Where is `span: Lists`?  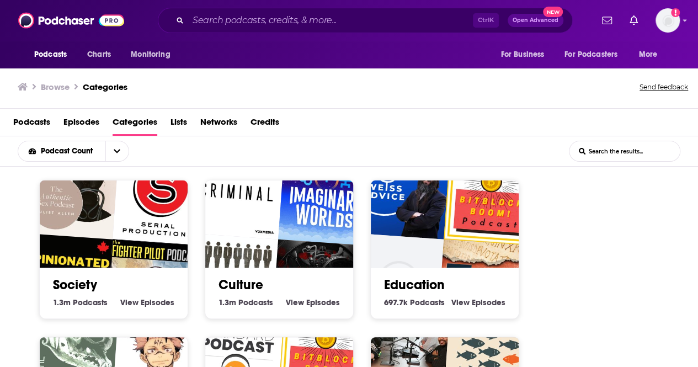
span: Lists is located at coordinates (179, 124).